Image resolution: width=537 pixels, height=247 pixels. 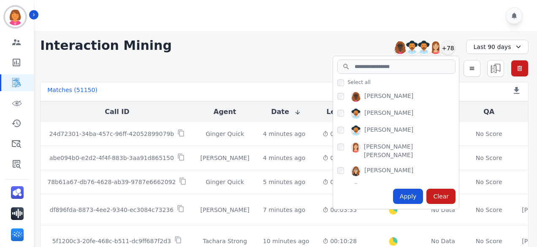 I want to click on p: df896fda-8873-4ee2-9340-ec3084c73236, so click(x=112, y=210).